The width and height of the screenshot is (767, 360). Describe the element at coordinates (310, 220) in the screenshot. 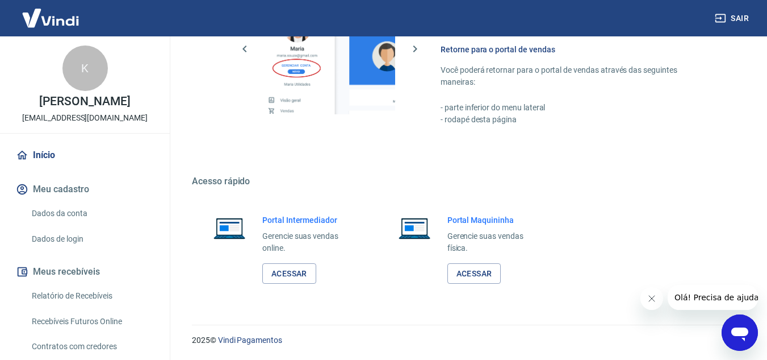

I see `h6: Portal Intermediador` at that location.